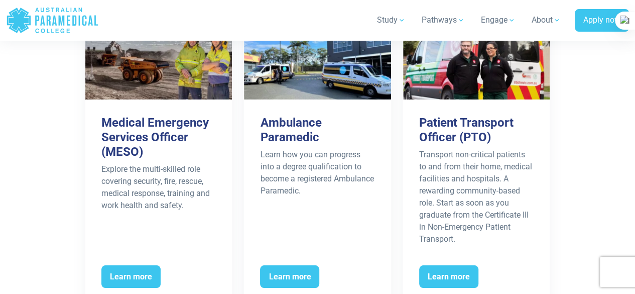 The image size is (635, 294). I want to click on a: About, so click(547, 20).